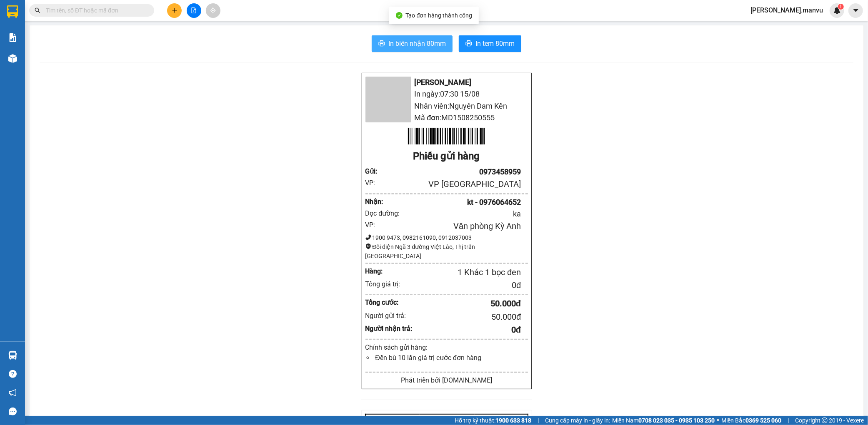 The height and width of the screenshot is (425, 868). What do you see at coordinates (460, 273) in the screenshot?
I see `div: 1 Khác 1 bọc đen` at bounding box center [460, 273].